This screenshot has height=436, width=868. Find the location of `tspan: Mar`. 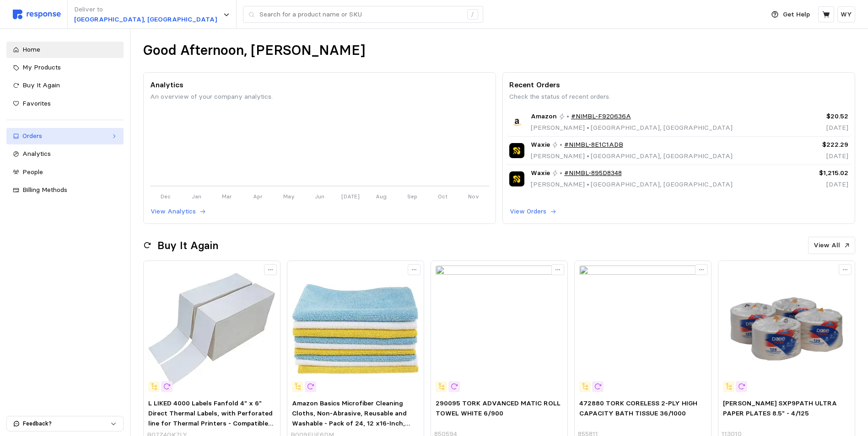

tspan: Mar is located at coordinates (227, 196).